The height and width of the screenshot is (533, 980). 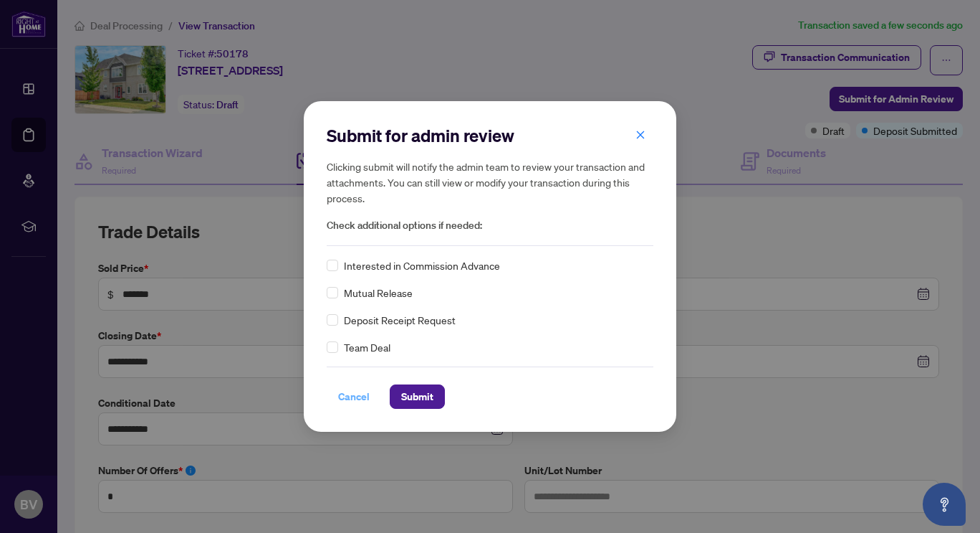 What do you see at coordinates (422, 265) in the screenshot?
I see `span: Interested in Commission Advance` at bounding box center [422, 265].